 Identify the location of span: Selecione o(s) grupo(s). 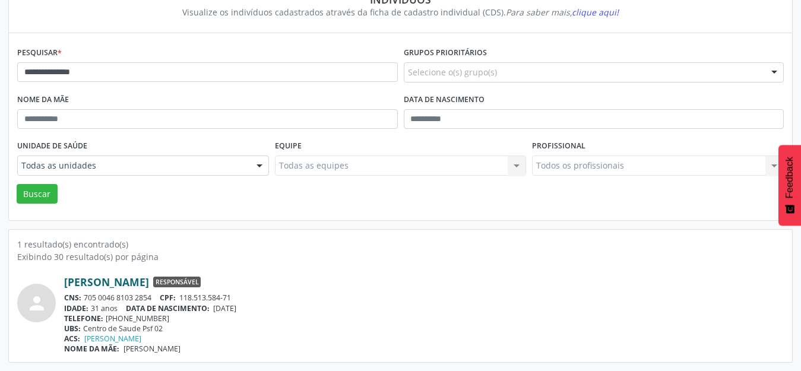
(453, 72).